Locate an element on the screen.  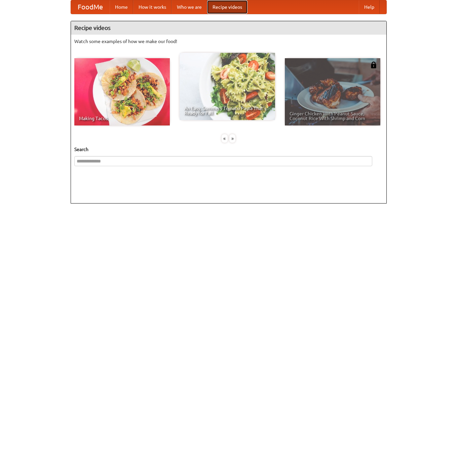
a: Who we are is located at coordinates (189, 7).